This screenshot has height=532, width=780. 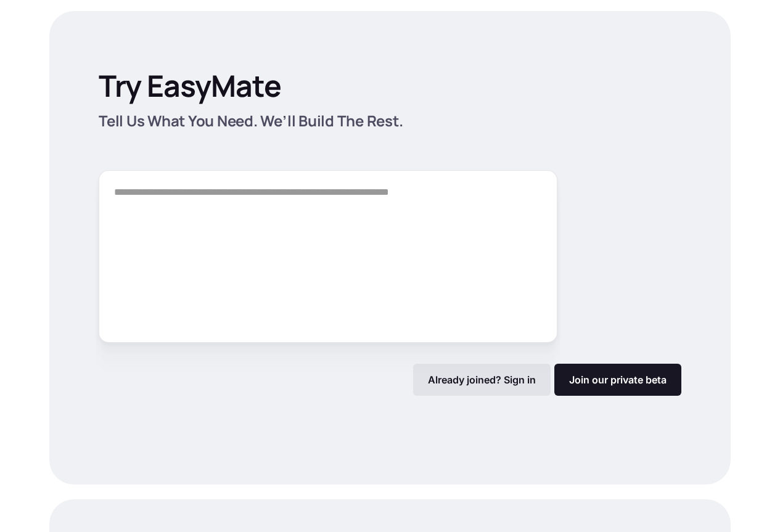 What do you see at coordinates (389, 121) in the screenshot?
I see `p: Tell Us What You Need. We’ll Build The Rest.` at bounding box center [389, 121].